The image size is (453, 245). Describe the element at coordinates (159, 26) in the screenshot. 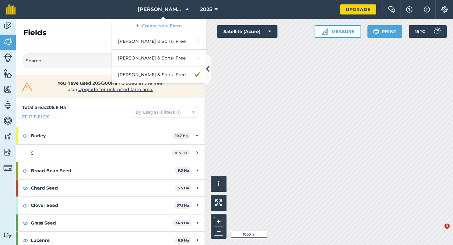

I see `a: Create New Farm` at that location.